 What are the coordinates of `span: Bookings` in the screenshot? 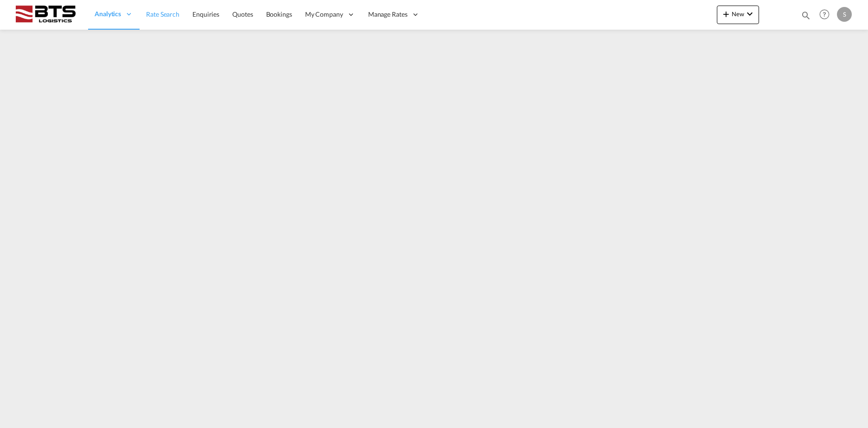 It's located at (279, 14).